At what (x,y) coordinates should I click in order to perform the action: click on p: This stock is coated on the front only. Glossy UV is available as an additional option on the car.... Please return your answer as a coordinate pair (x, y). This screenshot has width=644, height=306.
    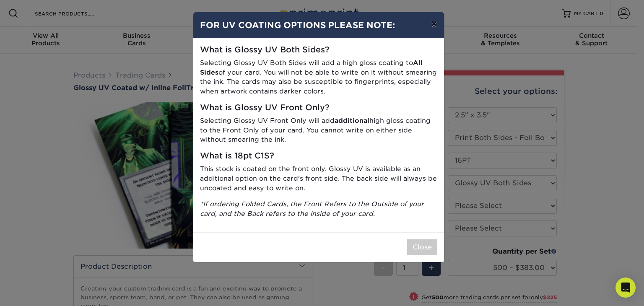
    Looking at the image, I should click on (319, 179).